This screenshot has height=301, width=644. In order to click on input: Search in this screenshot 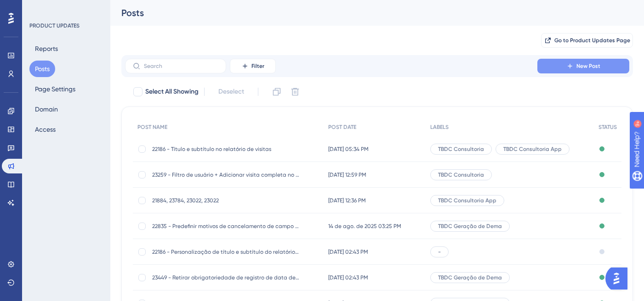, I will do `click(181, 66)`.